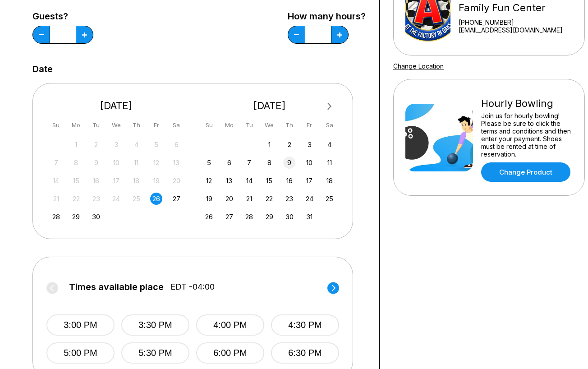 The image size is (588, 369). I want to click on div: Choose Friday, October 3rd, 2025, so click(310, 144).